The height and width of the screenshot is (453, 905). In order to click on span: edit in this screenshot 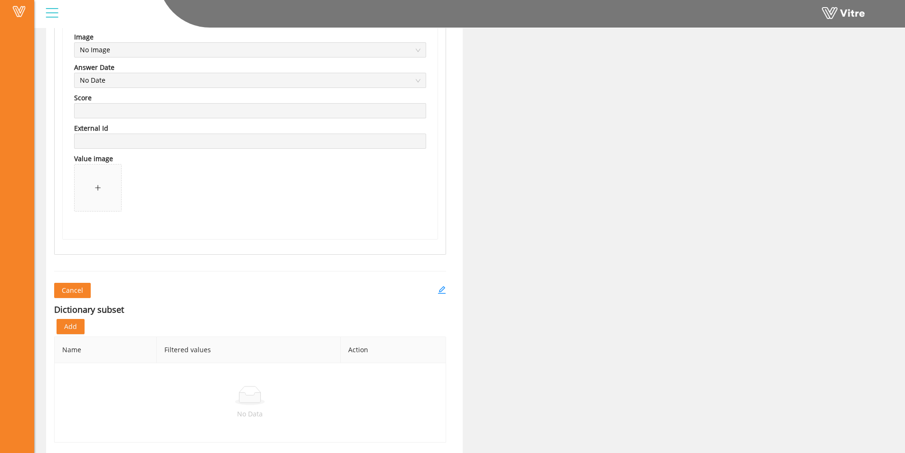, I will do `click(442, 290)`.